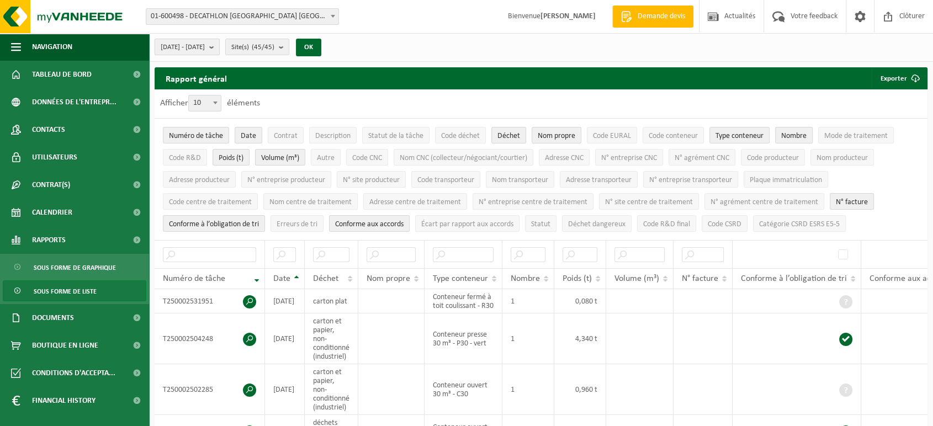 The height and width of the screenshot is (426, 933). Describe the element at coordinates (331, 390) in the screenshot. I see `td: carton et papier, non-conditionné (industriel)` at that location.